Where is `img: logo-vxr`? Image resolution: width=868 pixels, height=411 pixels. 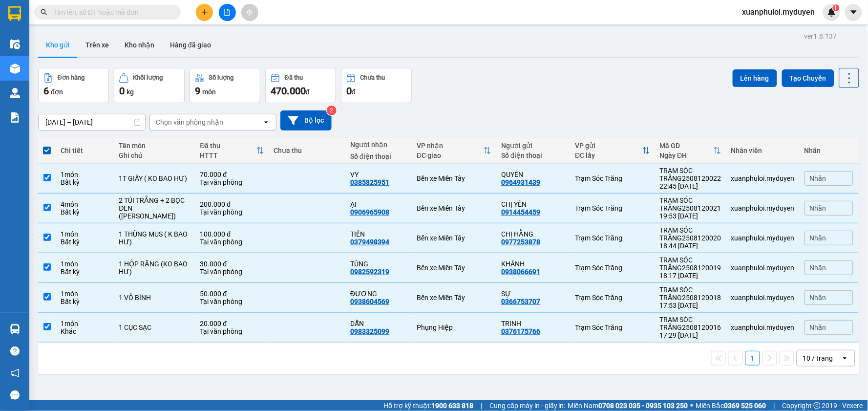
img: logo-vxr is located at coordinates (15, 14).